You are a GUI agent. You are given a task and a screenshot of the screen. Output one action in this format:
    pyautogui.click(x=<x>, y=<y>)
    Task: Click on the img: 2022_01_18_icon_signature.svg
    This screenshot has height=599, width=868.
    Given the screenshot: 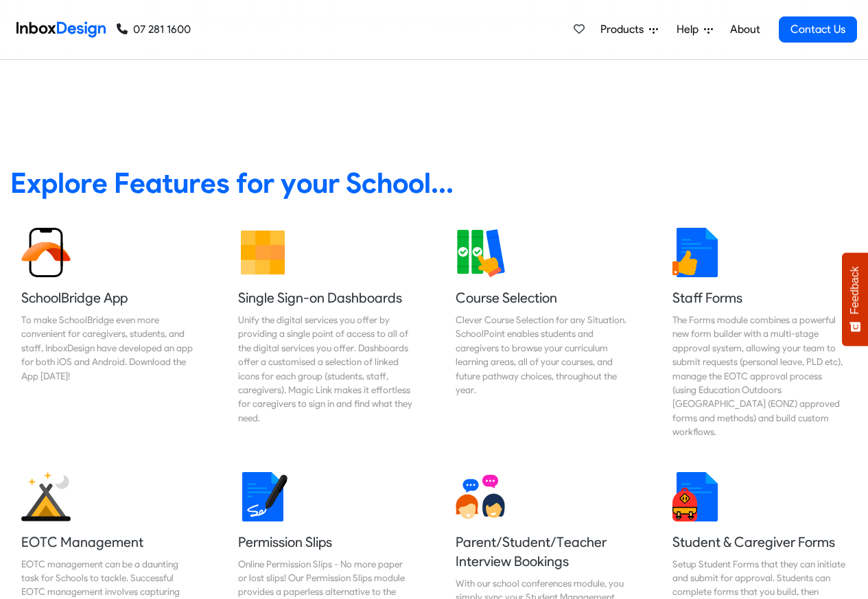 What is the action you would take?
    pyautogui.click(x=263, y=497)
    